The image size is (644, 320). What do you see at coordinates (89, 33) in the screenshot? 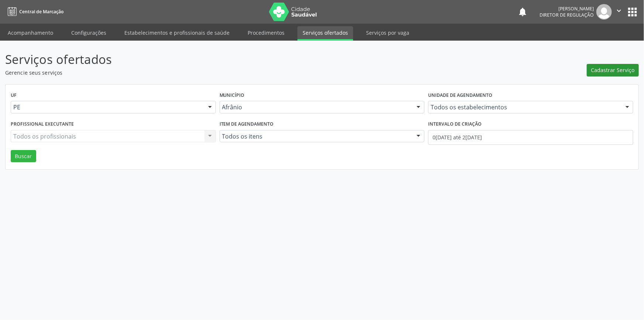
I see `a: Configurações` at bounding box center [89, 33].